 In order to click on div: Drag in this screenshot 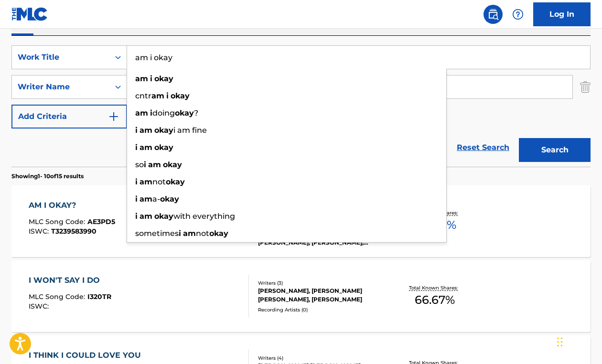, I will do `click(560, 342)`.